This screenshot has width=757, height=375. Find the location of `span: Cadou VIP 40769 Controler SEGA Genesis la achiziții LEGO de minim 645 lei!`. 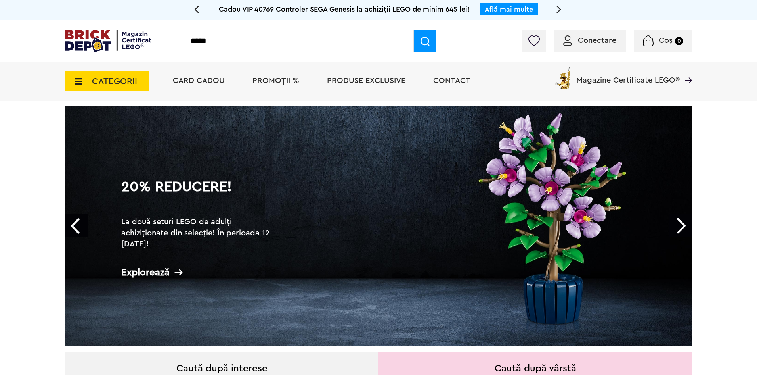

span: Cadou VIP 40769 Controler SEGA Genesis la achiziții LEGO de minim 645 lei! is located at coordinates (344, 9).